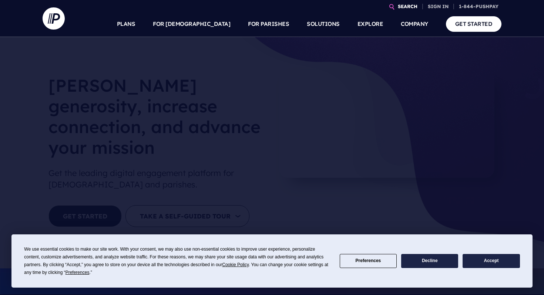 The width and height of the screenshot is (544, 295). I want to click on a: PLANS, so click(126, 24).